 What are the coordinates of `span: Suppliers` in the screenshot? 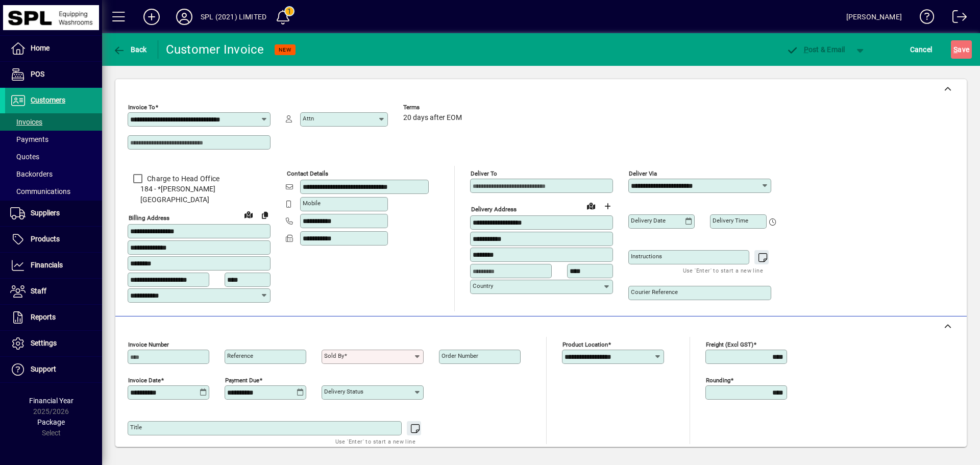 It's located at (45, 213).